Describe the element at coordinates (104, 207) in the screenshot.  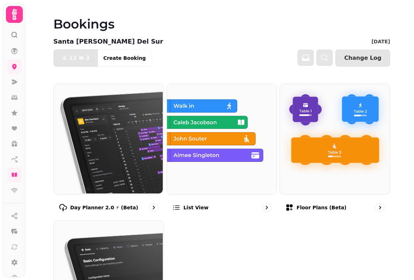
I see `p: Day Planner 2.0 ⚡ (Beta)` at that location.